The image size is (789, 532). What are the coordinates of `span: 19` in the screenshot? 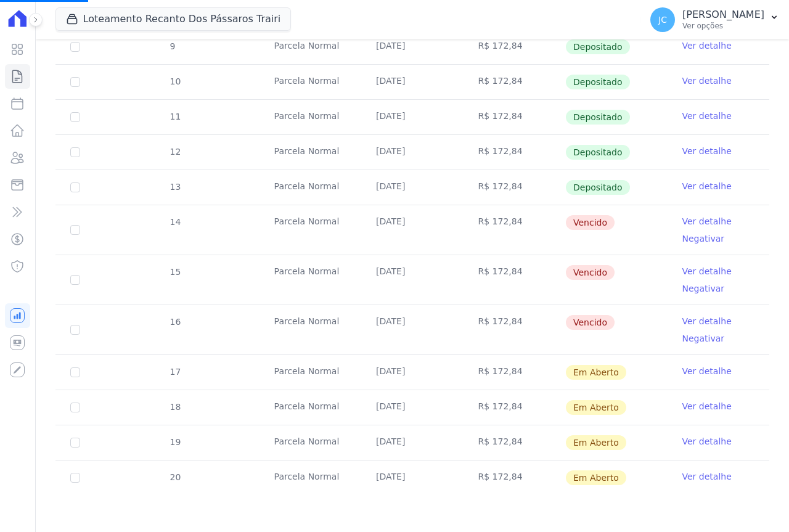 It's located at (175, 442).